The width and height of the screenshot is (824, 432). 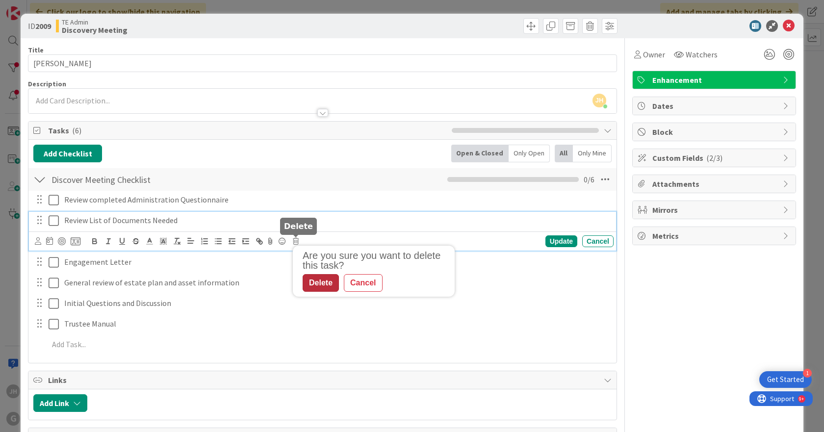 What do you see at coordinates (599, 101) in the screenshot?
I see `span: JH` at bounding box center [599, 101].